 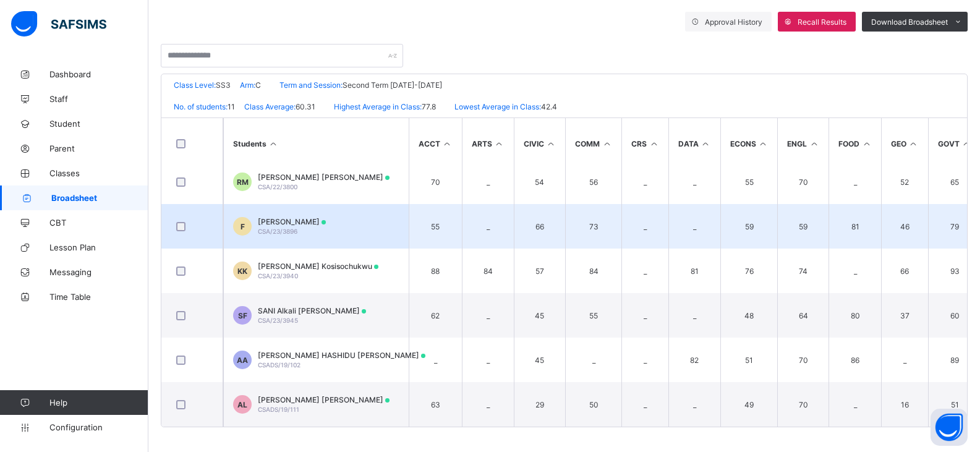 I want to click on span: Classes, so click(x=99, y=173).